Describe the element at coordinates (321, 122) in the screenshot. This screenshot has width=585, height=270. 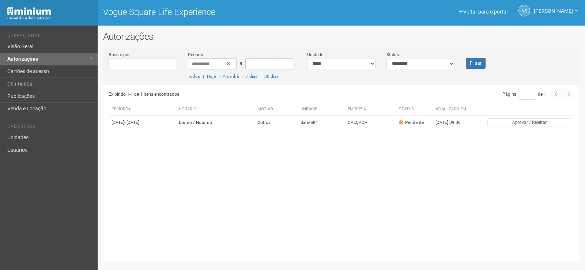
I see `td: Sala/581` at that location.